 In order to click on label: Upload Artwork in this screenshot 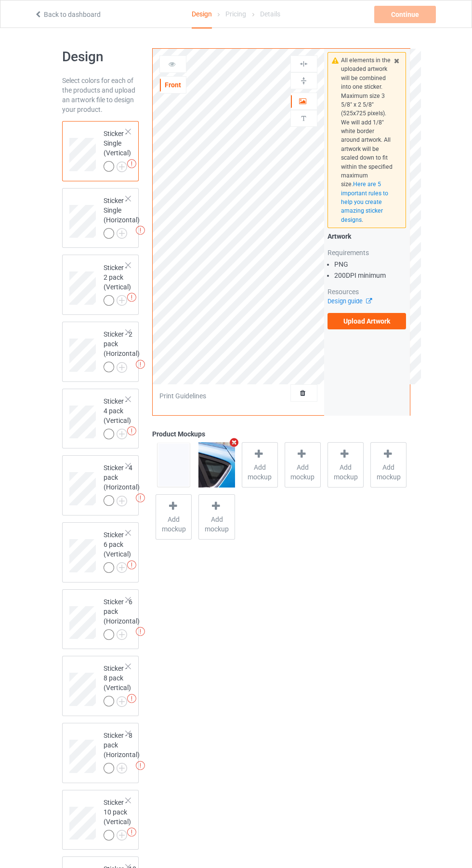, I will do `click(368, 321)`.